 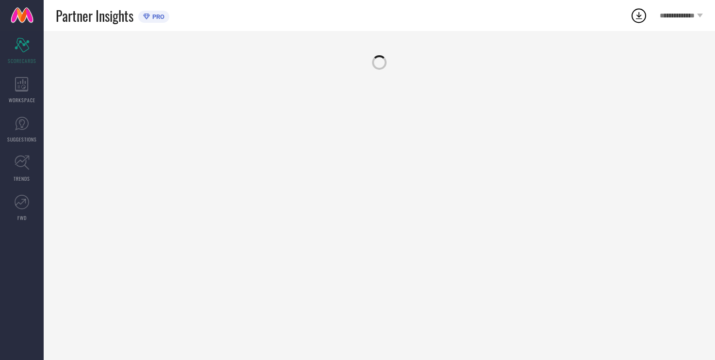 I want to click on span: Partner Insights, so click(x=95, y=16).